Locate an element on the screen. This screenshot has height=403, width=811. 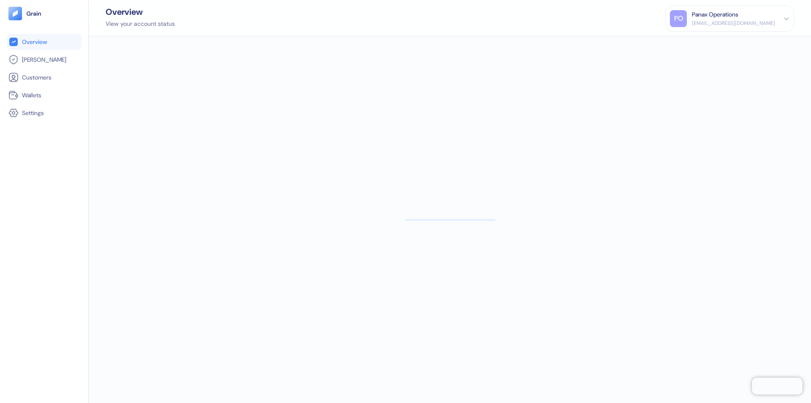
a: Wallets is located at coordinates (44, 95).